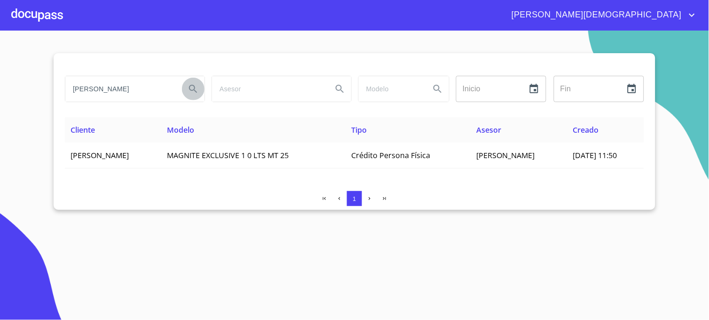 Image resolution: width=709 pixels, height=320 pixels. I want to click on span: MAGNITE EXCLUSIVE 1 0 LTS MT 25, so click(228, 155).